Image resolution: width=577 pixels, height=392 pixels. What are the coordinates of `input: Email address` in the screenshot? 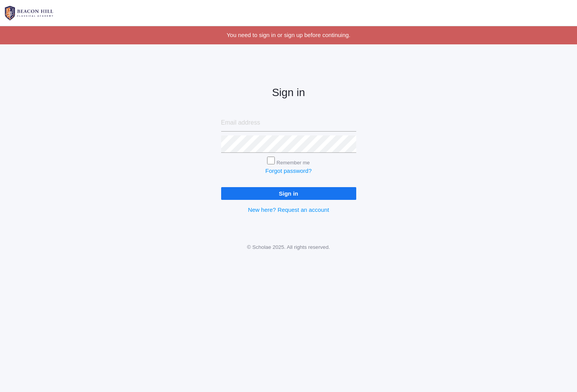 It's located at (289, 123).